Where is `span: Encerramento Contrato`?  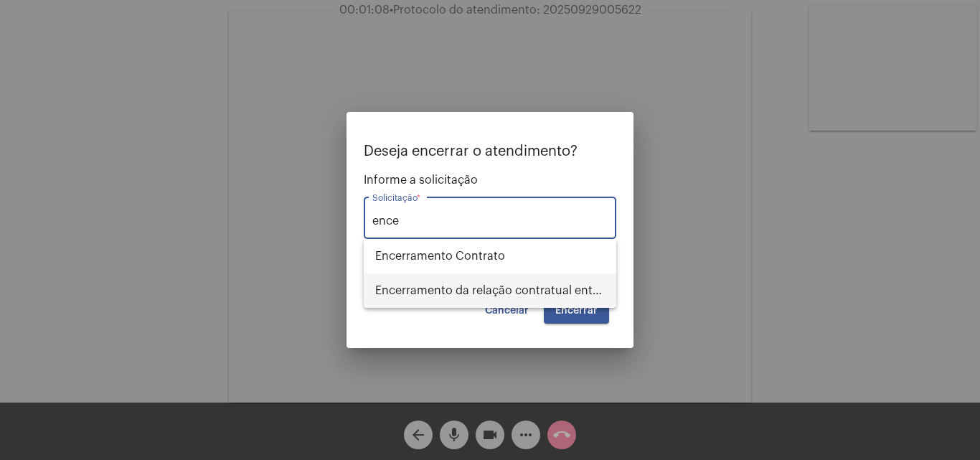
span: Encerramento Contrato is located at coordinates (490, 256).